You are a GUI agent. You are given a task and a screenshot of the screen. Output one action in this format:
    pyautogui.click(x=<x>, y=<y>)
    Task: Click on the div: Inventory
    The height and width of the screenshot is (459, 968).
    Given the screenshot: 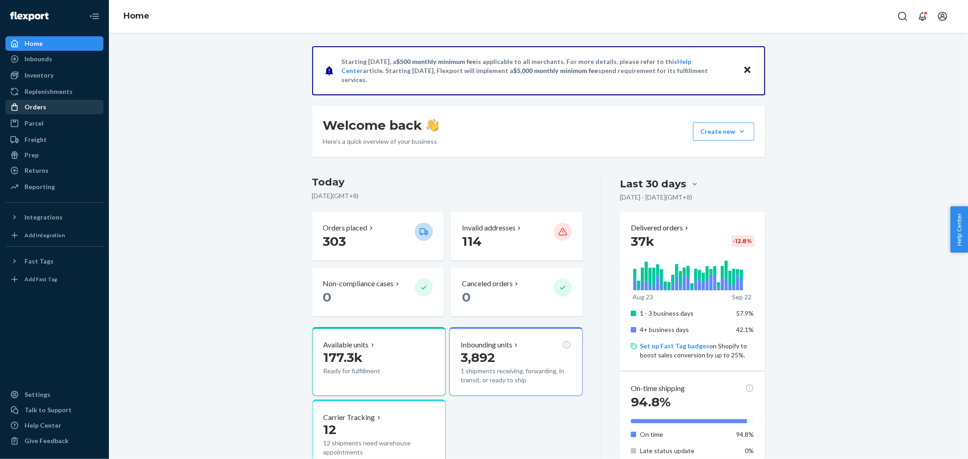 What is the action you would take?
    pyautogui.click(x=39, y=75)
    